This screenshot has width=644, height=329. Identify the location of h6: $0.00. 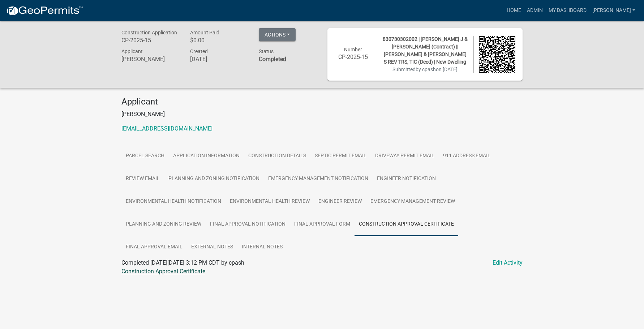
(219, 40).